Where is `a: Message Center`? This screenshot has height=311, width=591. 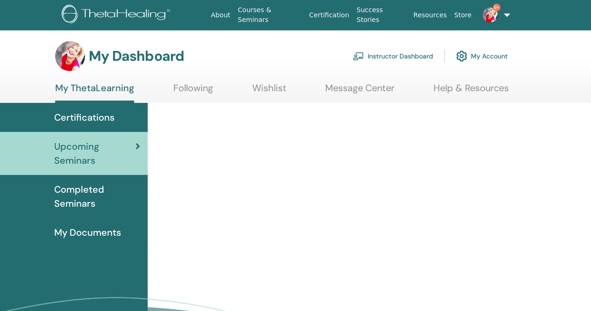
a: Message Center is located at coordinates (360, 91).